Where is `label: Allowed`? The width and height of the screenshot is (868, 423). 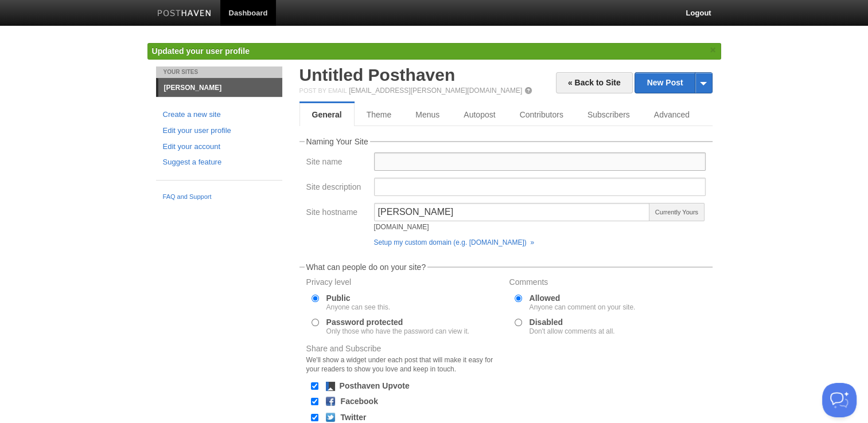 label: Allowed is located at coordinates (582, 302).